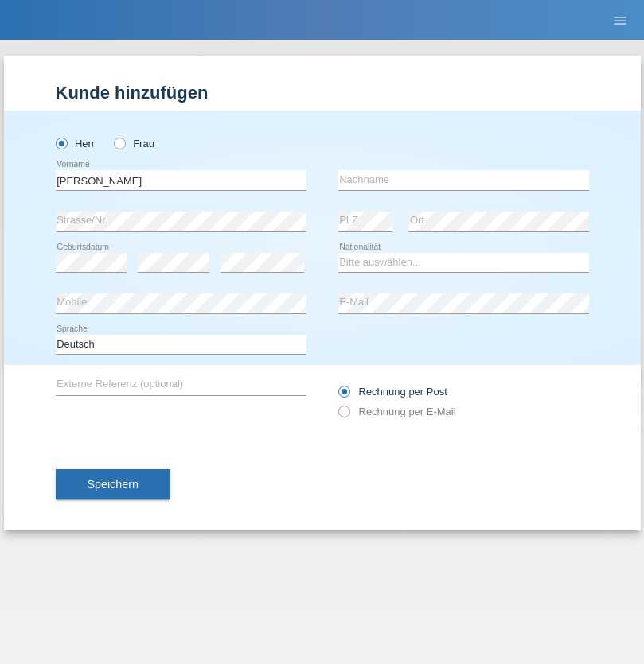 The image size is (644, 664). Describe the element at coordinates (397, 411) in the screenshot. I see `label: Rechnung per E-Mail` at that location.